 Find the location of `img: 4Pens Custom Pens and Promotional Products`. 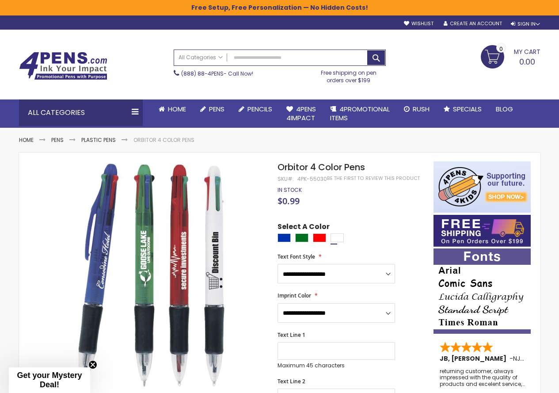

img: 4Pens Custom Pens and Promotional Products is located at coordinates (63, 66).